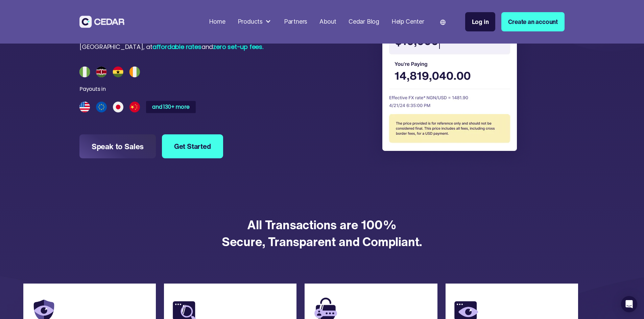  Describe the element at coordinates (322, 238) in the screenshot. I see `h4: All Transactions are 100% Secure, Transparent and Compliant.` at that location.